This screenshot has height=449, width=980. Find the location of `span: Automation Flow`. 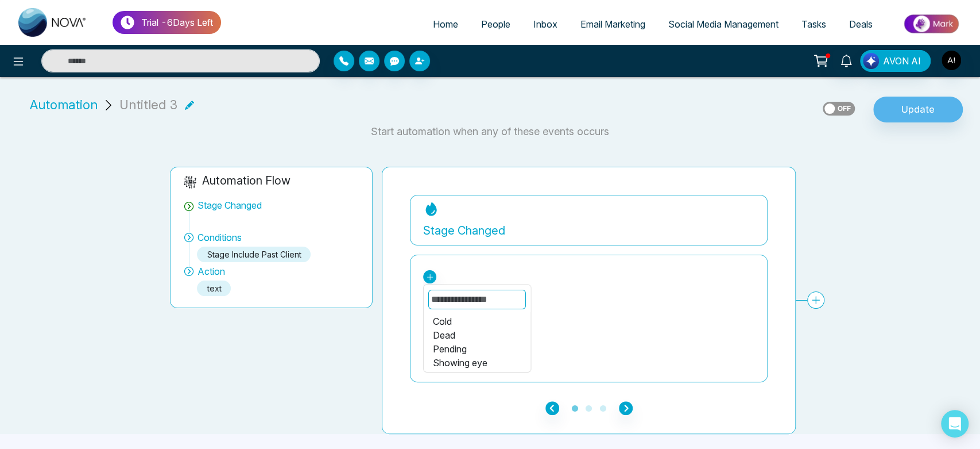

span: Automation Flow is located at coordinates (246, 181).